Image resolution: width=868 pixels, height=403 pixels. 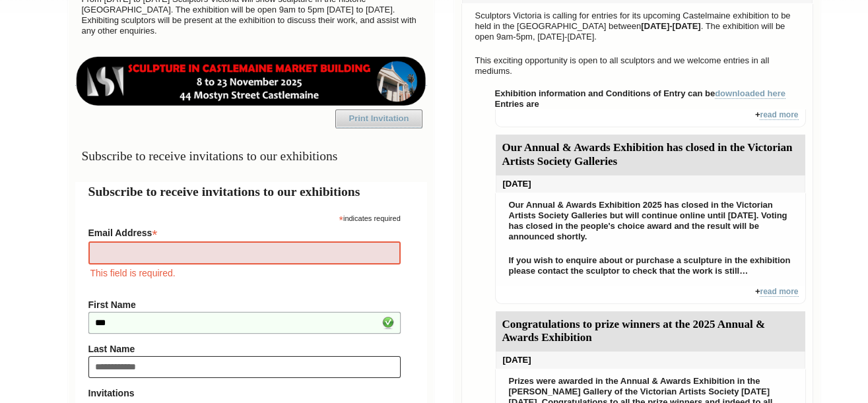 I want to click on h2: Subscribe to receive invitations to our exhibitions, so click(x=251, y=191).